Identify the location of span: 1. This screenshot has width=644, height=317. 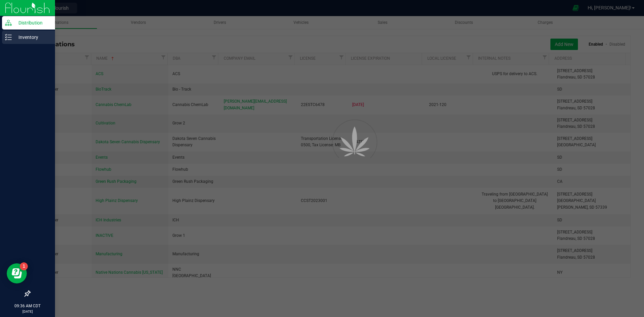
(4, 4).